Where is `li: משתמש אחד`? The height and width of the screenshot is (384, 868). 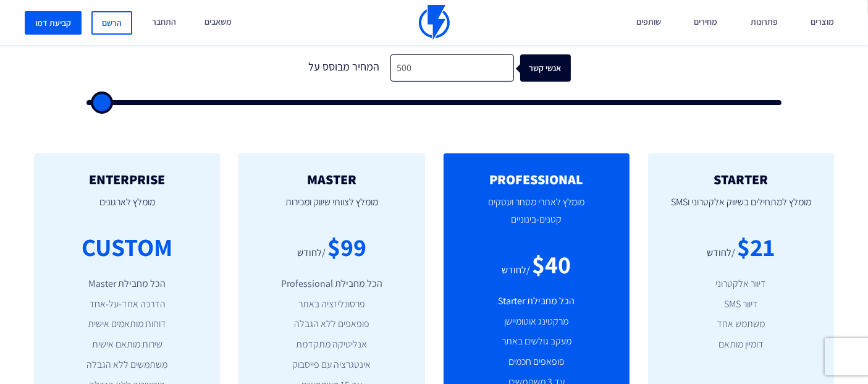 li: משתמש אחד is located at coordinates (741, 324).